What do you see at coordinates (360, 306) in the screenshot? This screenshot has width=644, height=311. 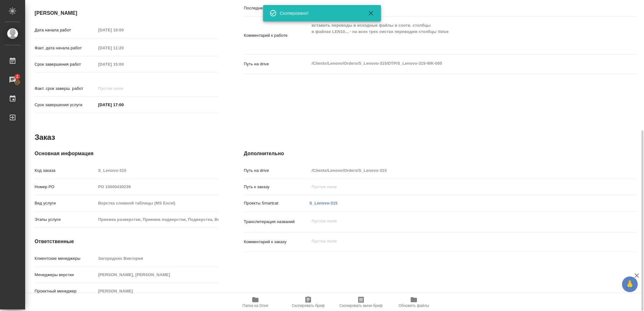 I see `span: Скопировать мини-бриф` at bounding box center [360, 306].